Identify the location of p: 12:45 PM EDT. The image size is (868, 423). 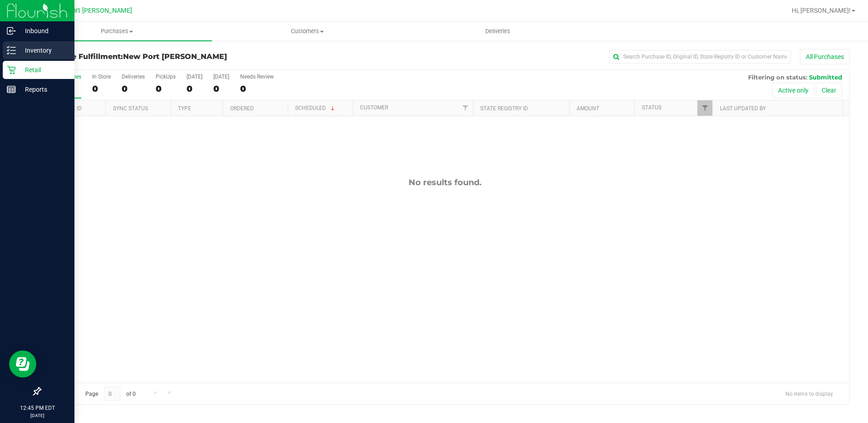
(37, 408).